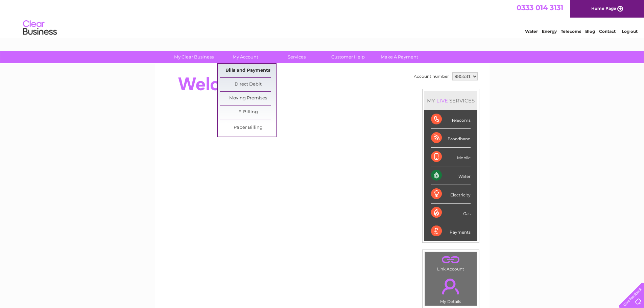 This screenshot has width=644, height=308. What do you see at coordinates (550, 31) in the screenshot?
I see `a: Energy` at bounding box center [550, 31].